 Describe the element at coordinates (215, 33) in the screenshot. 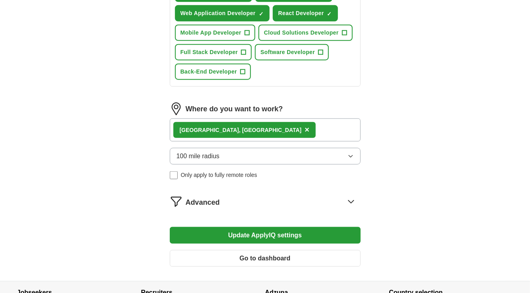

I see `button: Mobile App Developer` at that location.